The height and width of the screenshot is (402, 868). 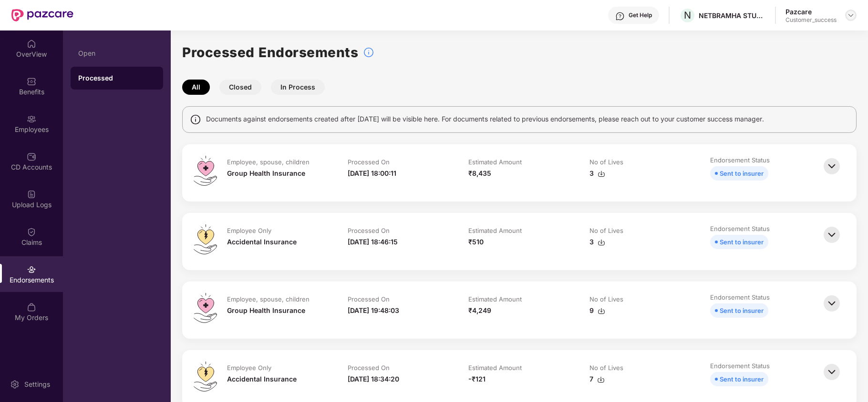 What do you see at coordinates (476, 242) in the screenshot?
I see `div: ₹510` at bounding box center [476, 242].